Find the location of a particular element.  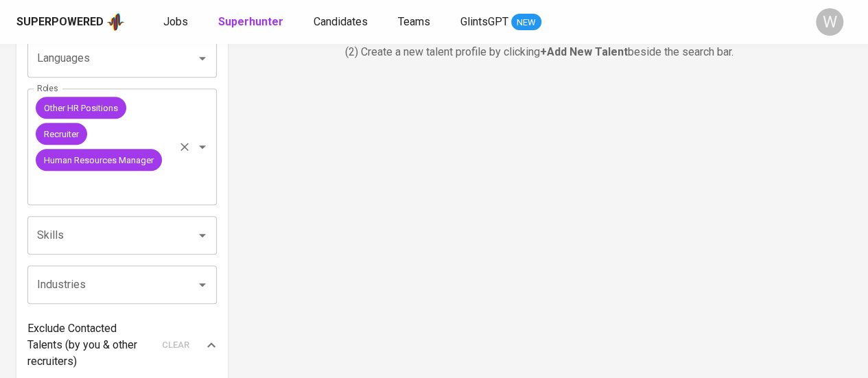

p: Exclude Contacted Talents (by you & other recruiters) is located at coordinates (91, 345).